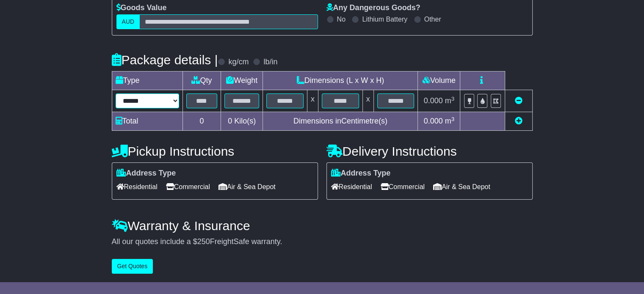 Image resolution: width=644 pixels, height=294 pixels. Describe the element at coordinates (147, 121) in the screenshot. I see `td: Total` at that location.